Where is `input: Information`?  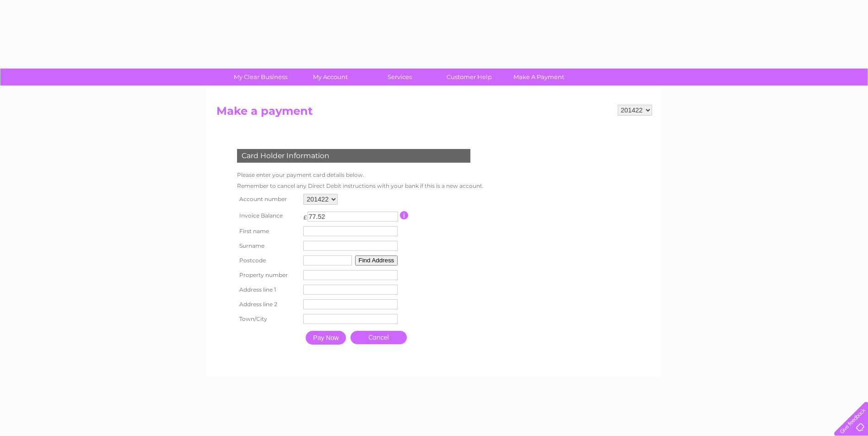
input: Information is located at coordinates (404, 215).